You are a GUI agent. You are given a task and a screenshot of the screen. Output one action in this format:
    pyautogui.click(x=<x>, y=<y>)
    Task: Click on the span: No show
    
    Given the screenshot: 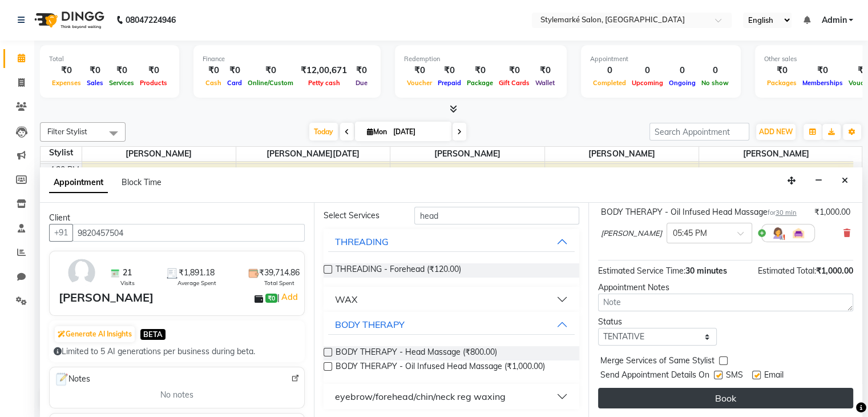 What is the action you would take?
    pyautogui.click(x=715, y=83)
    